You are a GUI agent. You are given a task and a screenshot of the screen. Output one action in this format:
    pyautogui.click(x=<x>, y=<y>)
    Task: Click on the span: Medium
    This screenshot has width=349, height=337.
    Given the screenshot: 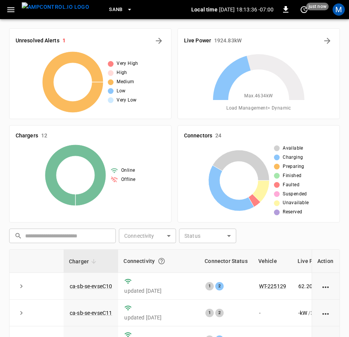 What is the action you would take?
    pyautogui.click(x=125, y=82)
    